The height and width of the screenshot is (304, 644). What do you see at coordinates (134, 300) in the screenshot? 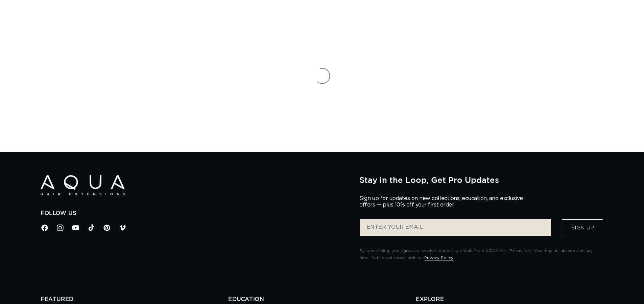
I see `h2: FEATURED` at bounding box center [134, 300].